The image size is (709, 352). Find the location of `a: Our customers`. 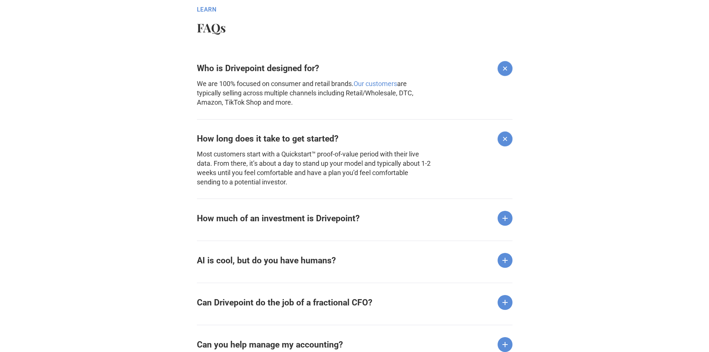

a: Our customers is located at coordinates (375, 83).